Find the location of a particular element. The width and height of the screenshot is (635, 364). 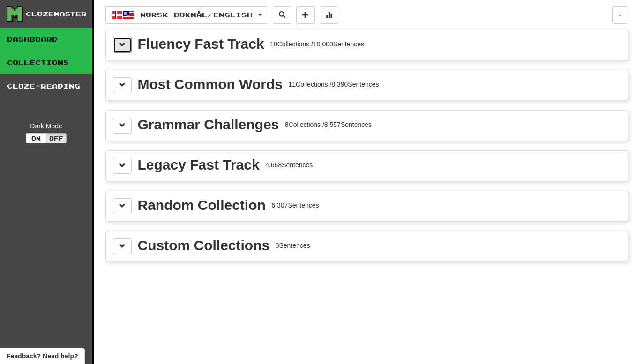

button: More stats is located at coordinates (329, 15).